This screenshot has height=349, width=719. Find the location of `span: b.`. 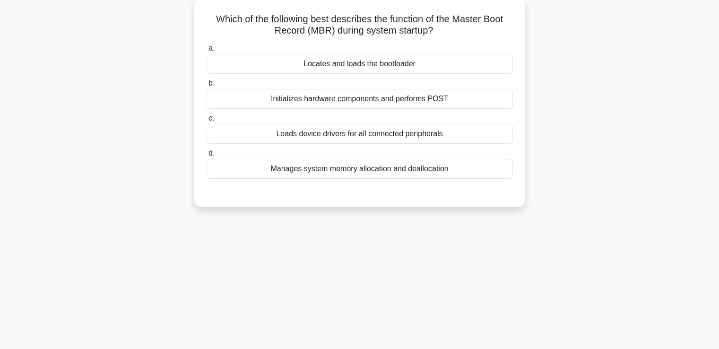

span: b. is located at coordinates (211, 83).